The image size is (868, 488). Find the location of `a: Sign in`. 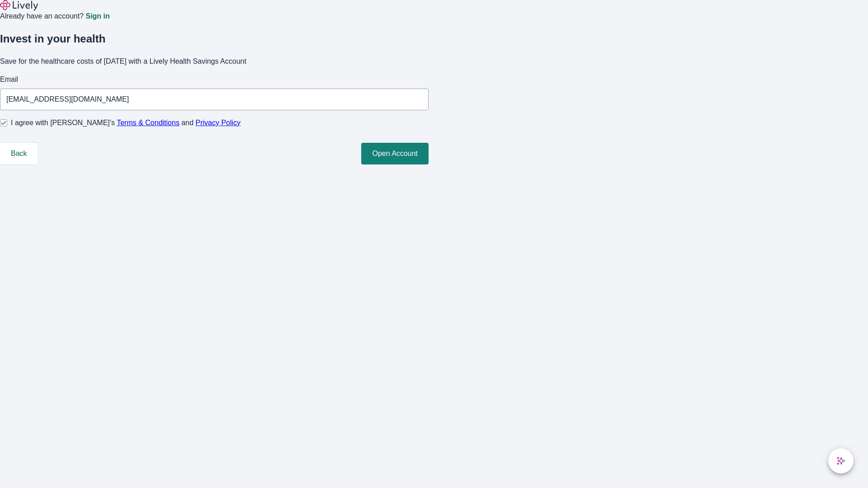

a: Sign in is located at coordinates (97, 16).